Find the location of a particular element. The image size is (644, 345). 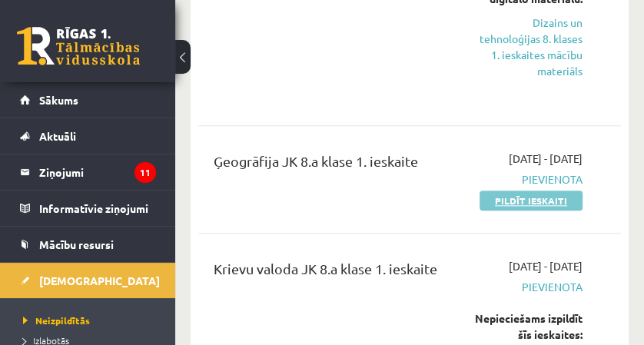

div: Krievu valoda JK 8.a klase 1. ieskaite is located at coordinates (333, 272).